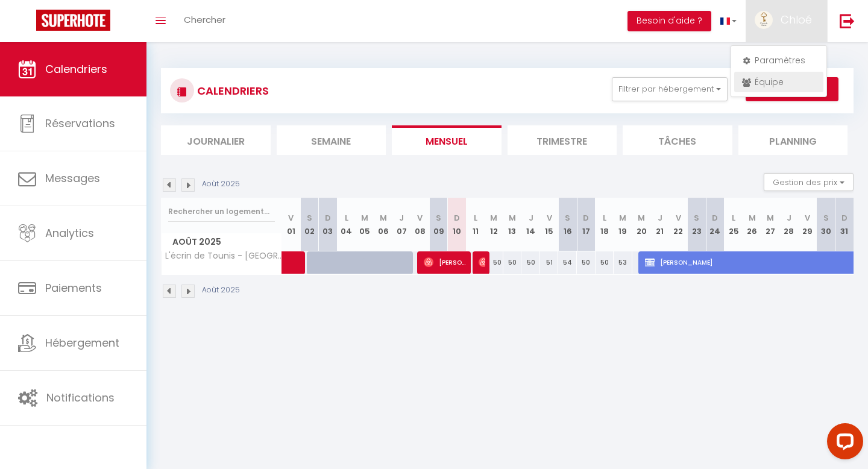  Describe the element at coordinates (346, 224) in the screenshot. I see `th: 04` at that location.